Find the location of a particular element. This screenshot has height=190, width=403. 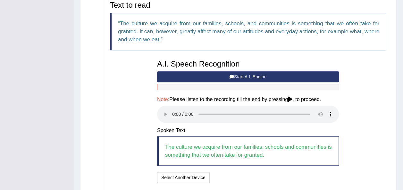

h3: Text to read is located at coordinates (248, 5).